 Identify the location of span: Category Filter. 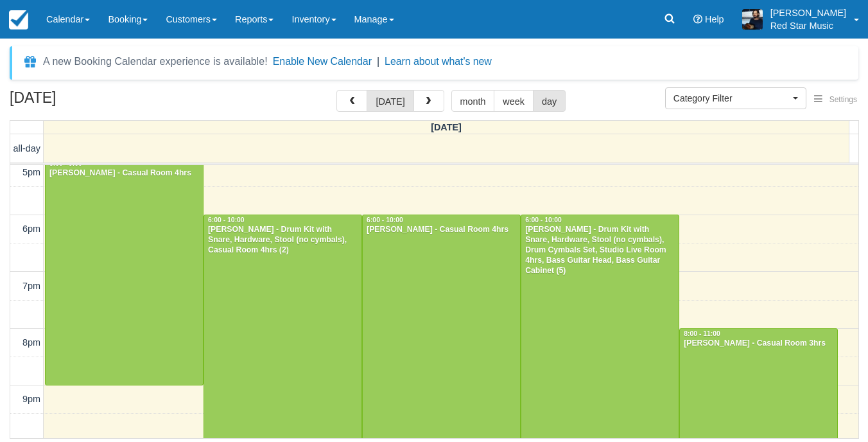
(731, 98).